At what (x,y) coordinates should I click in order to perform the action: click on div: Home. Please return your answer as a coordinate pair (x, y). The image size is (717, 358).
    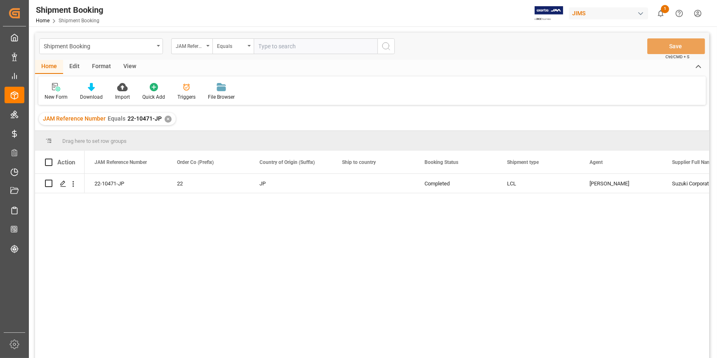
    Looking at the image, I should click on (49, 67).